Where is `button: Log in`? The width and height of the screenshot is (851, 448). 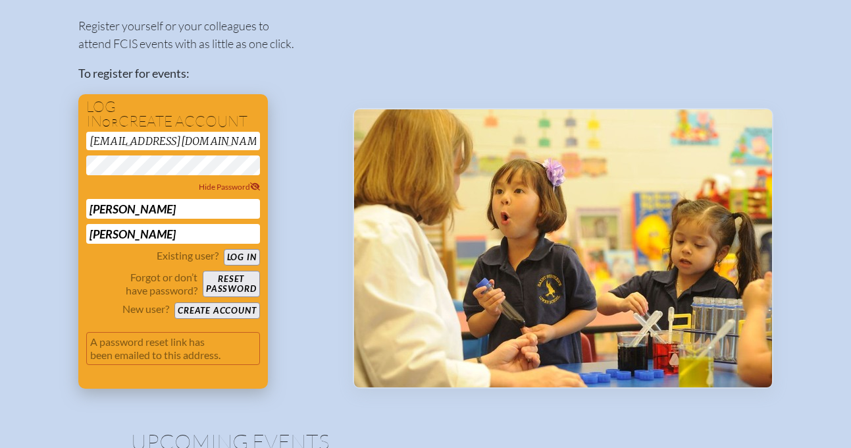 button: Log in is located at coordinates (242, 257).